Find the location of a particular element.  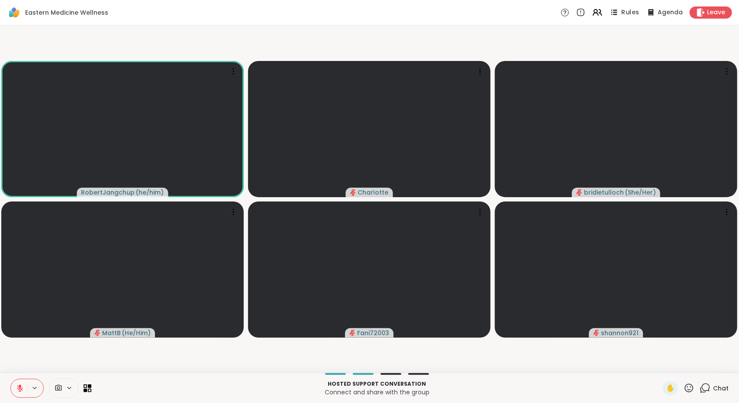

span: CharIotte is located at coordinates (373, 193).